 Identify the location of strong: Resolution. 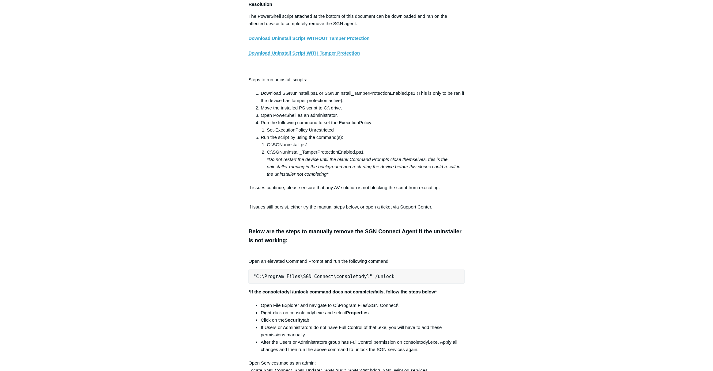
(260, 4).